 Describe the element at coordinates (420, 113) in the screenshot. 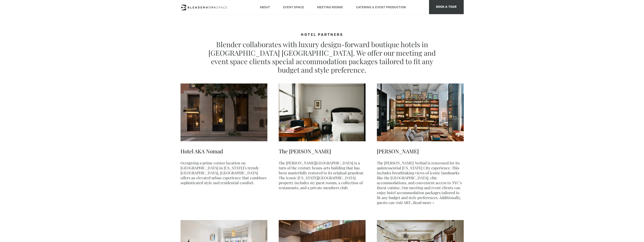

I see `img: Arlo-NoMad-12-Studio-3-1300x1040.jpg` at that location.